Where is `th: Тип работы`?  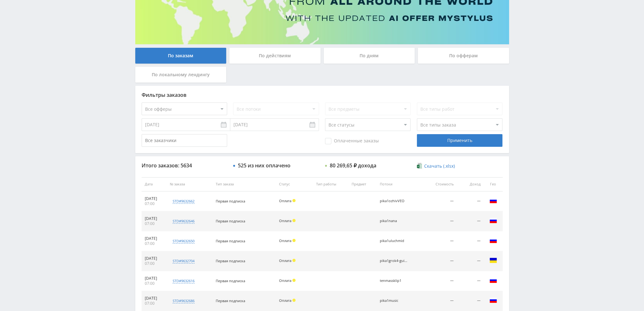 th: Тип работы is located at coordinates (331, 184).